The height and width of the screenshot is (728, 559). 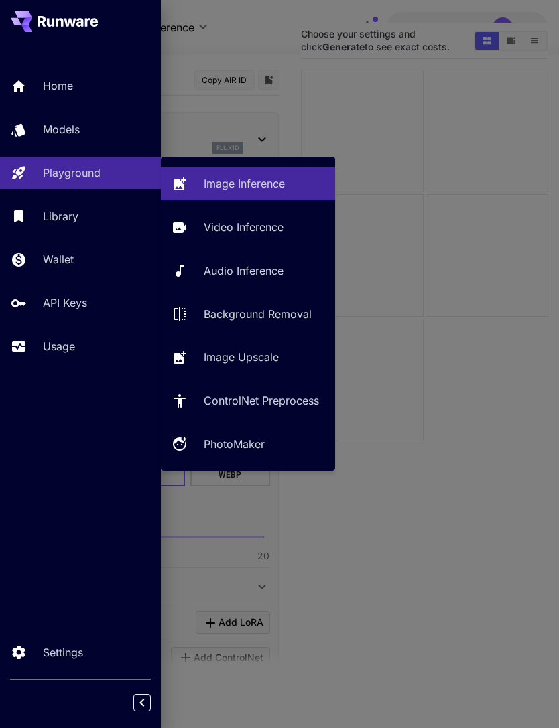 What do you see at coordinates (152, 703) in the screenshot?
I see `div: Collapse sidebar` at bounding box center [152, 703].